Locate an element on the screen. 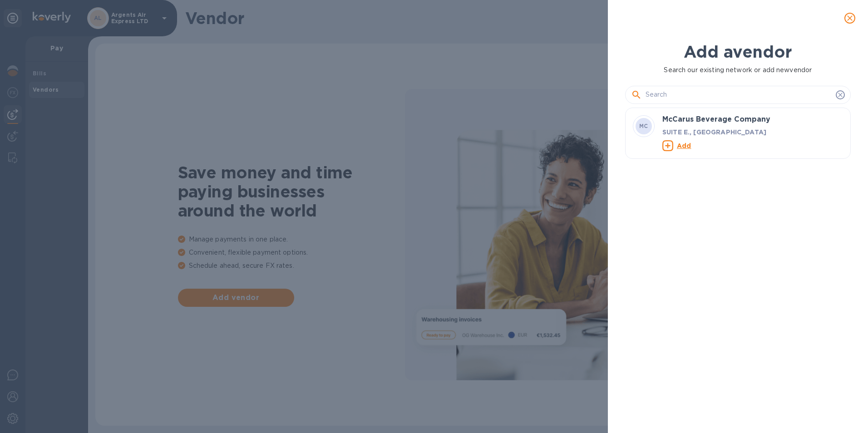 Image resolution: width=868 pixels, height=433 pixels. button: close is located at coordinates (849, 18).